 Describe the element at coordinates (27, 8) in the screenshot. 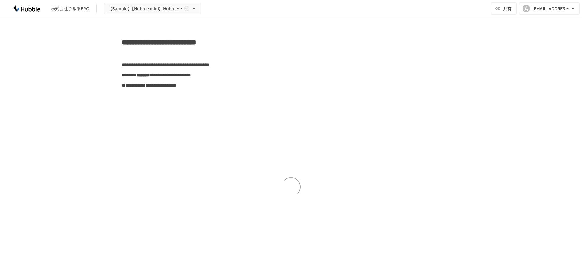

I see `img: HzDRNkGCf7KYO4GfwKnzITak6oVsp5RHeZBEM1dQFiQ` at that location.